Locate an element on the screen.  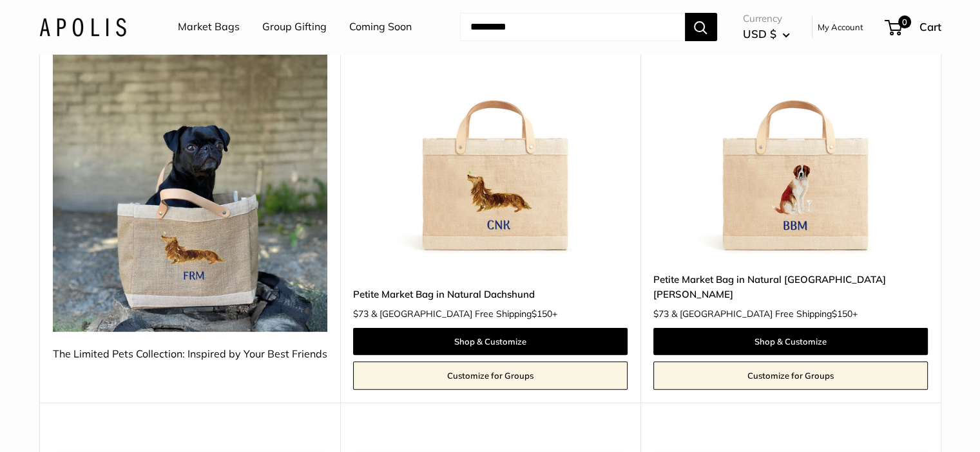
a: 0 Cart is located at coordinates (913, 27).